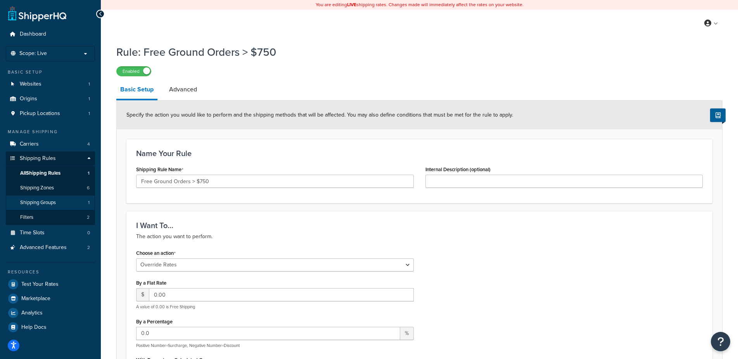 The height and width of the screenshot is (359, 738). I want to click on span: Origins, so click(28, 99).